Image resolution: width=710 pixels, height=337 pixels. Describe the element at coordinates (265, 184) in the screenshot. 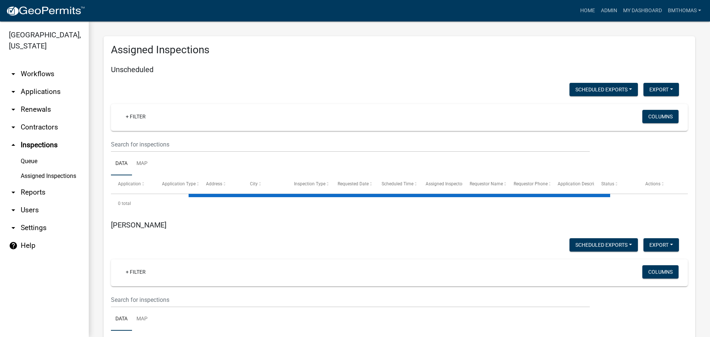

I see `datatable-header-cell: City` at that location.